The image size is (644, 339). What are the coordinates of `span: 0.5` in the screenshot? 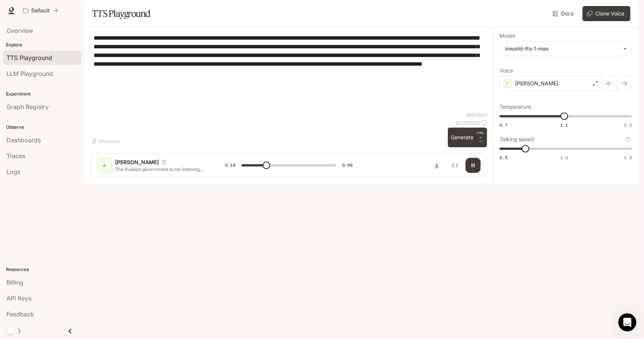 It's located at (503, 158).